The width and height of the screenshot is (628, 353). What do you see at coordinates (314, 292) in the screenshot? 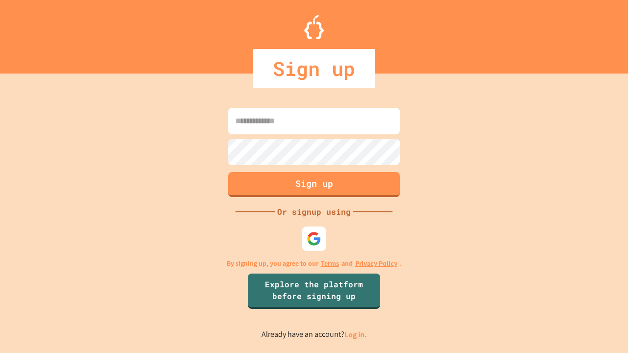
I see `a: Explore the platform before signing up` at bounding box center [314, 292].